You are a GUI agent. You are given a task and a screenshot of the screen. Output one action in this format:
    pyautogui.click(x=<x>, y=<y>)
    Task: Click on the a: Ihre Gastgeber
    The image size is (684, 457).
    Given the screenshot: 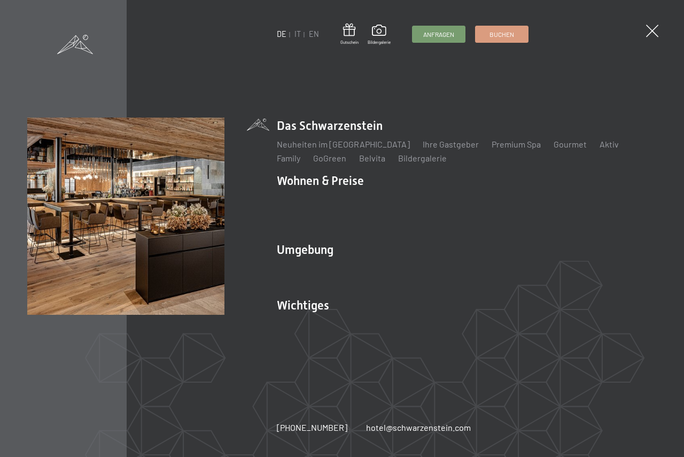 What is the action you would take?
    pyautogui.click(x=451, y=144)
    